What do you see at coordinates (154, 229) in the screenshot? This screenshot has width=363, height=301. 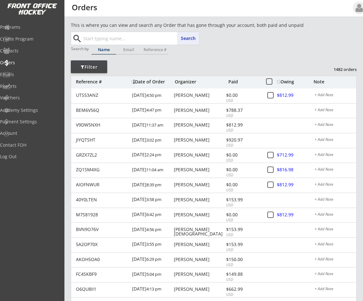 I see `font: 4:56 pm` at bounding box center [154, 229].